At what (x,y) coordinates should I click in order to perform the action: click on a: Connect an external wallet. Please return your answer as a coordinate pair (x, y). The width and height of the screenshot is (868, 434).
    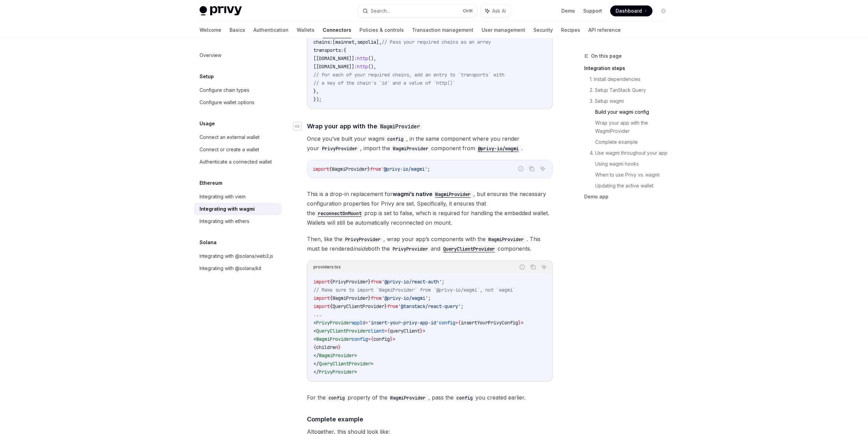
    Looking at the image, I should click on (238, 137).